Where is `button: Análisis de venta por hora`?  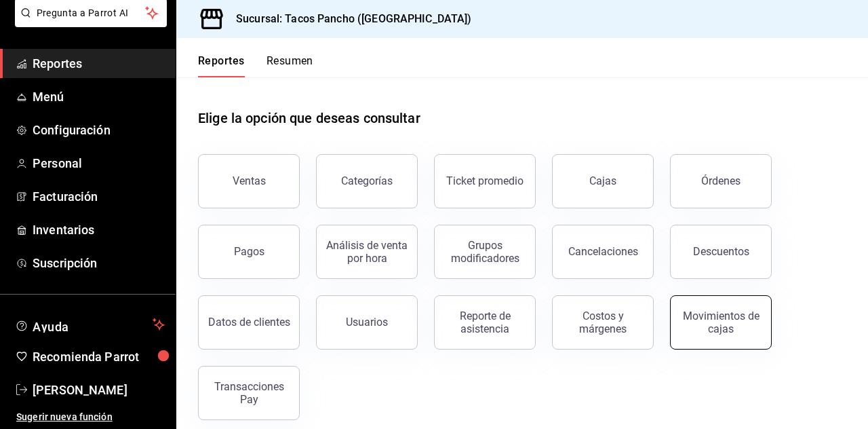 button: Análisis de venta por hora is located at coordinates (367, 252).